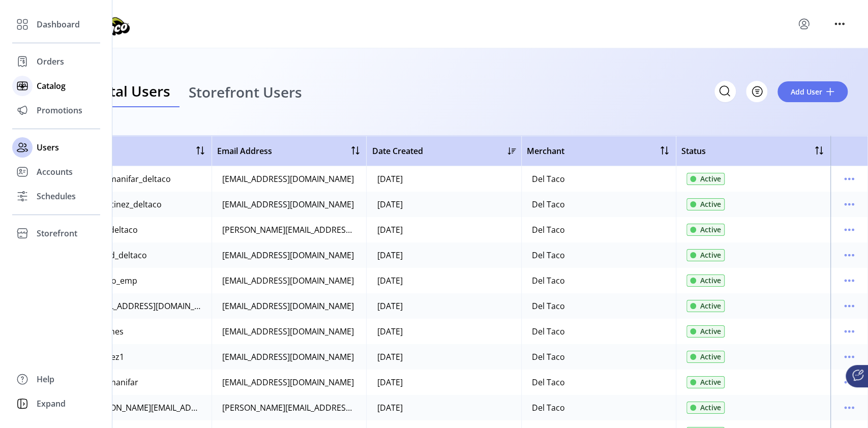 The image size is (868, 428). Describe the element at coordinates (245, 92) in the screenshot. I see `a: Storefront Users` at that location.